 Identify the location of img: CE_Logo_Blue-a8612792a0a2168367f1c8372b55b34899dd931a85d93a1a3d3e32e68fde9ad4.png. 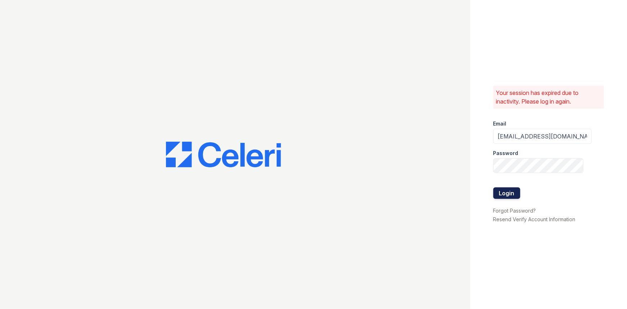
(224, 155).